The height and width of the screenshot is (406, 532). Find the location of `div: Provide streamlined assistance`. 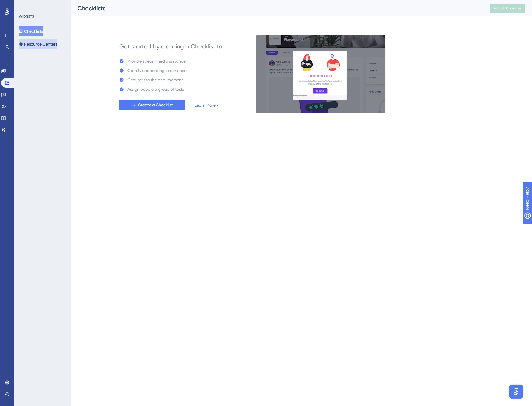

div: Provide streamlined assistance is located at coordinates (157, 61).